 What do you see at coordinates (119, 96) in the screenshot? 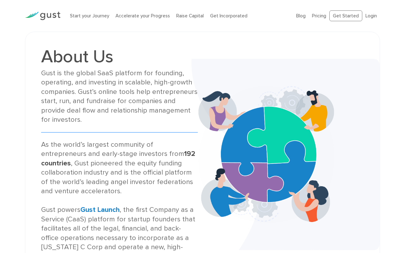
I see `div: Gust is the global SaaS platform for founding, operating, and investing in scalable, high-growth ...` at bounding box center [119, 96].